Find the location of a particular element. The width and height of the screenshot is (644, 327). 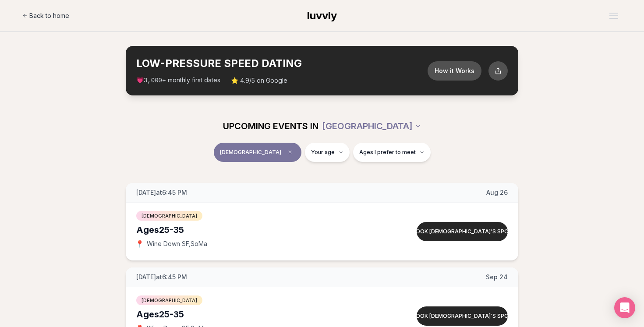

span: luvvly is located at coordinates (322, 16).